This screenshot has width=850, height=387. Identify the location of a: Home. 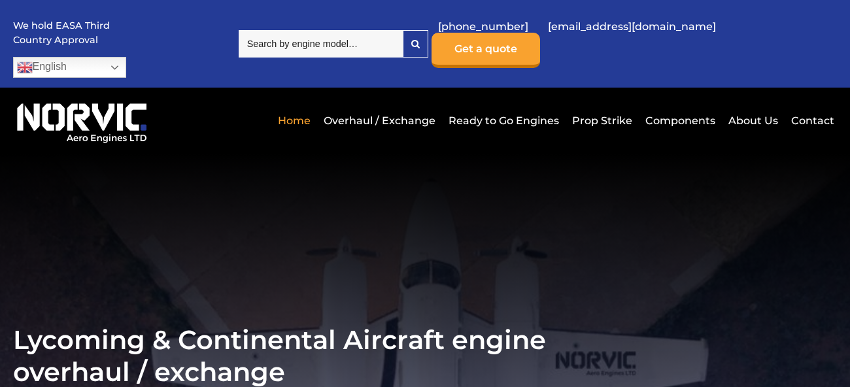
(294, 120).